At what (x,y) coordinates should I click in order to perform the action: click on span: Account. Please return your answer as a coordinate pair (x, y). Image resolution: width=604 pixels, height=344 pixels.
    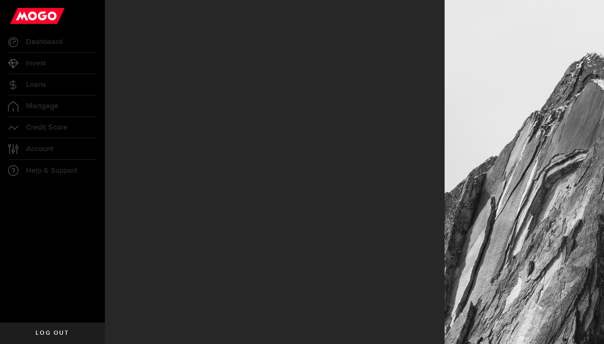
    Looking at the image, I should click on (40, 149).